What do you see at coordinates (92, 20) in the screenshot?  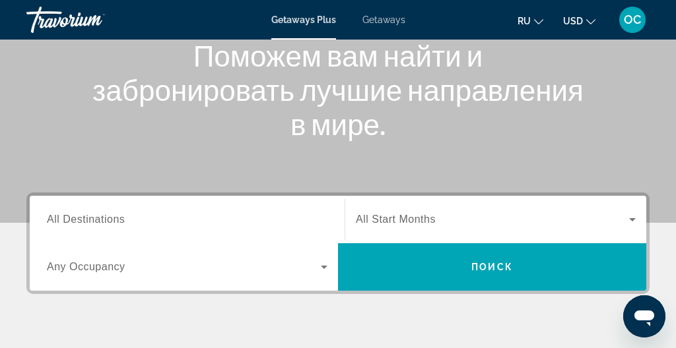 I see `a: Travorium` at bounding box center [92, 20].